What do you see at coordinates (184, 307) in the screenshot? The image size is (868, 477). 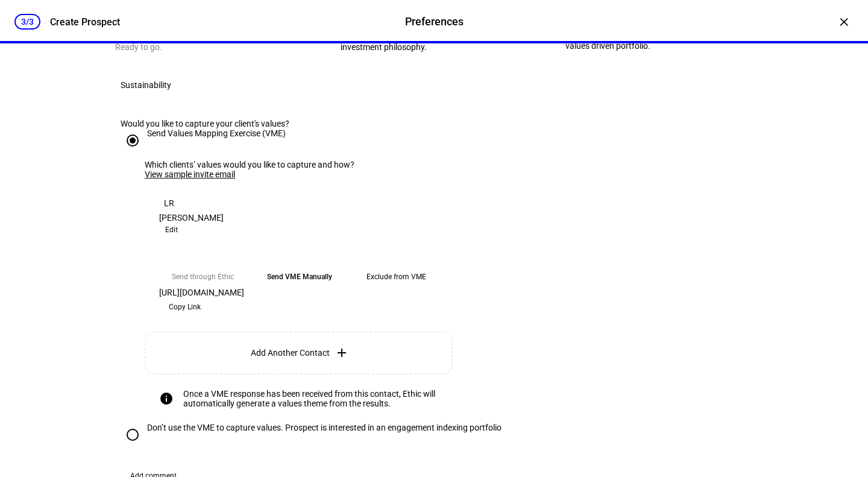 I see `button: Copy Link` at bounding box center [184, 307].